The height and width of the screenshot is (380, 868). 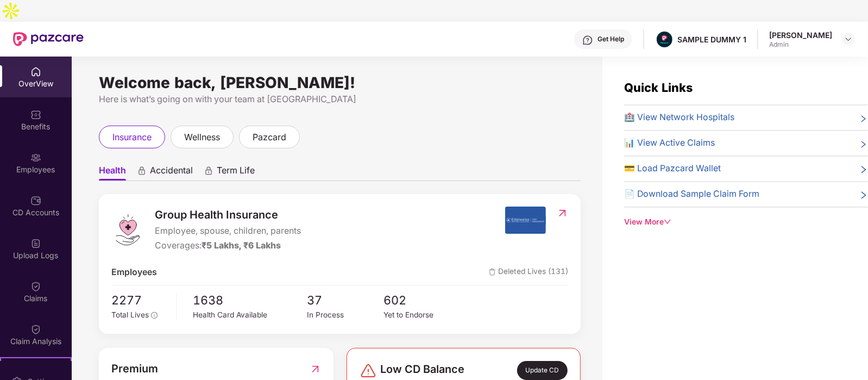 I want to click on div: Health Card Available, so click(x=250, y=315).